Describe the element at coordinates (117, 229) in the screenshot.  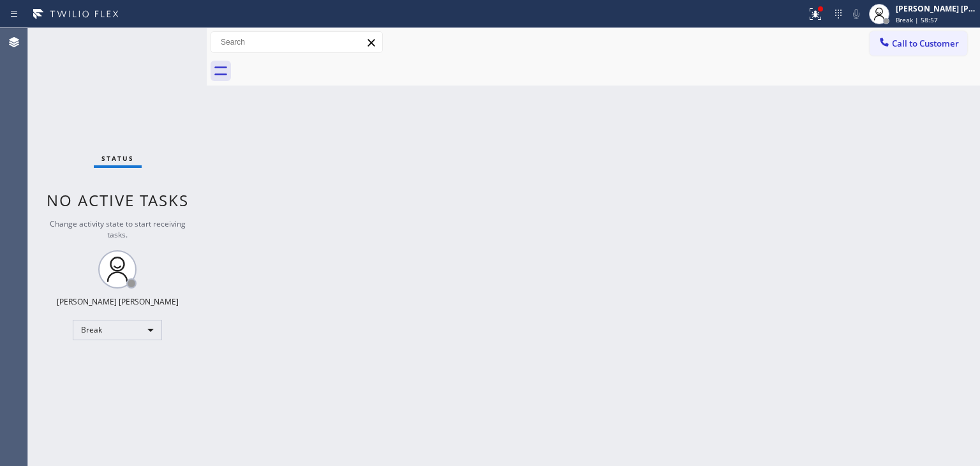
I see `span: Change activity state to start receiving tasks.` at that location.